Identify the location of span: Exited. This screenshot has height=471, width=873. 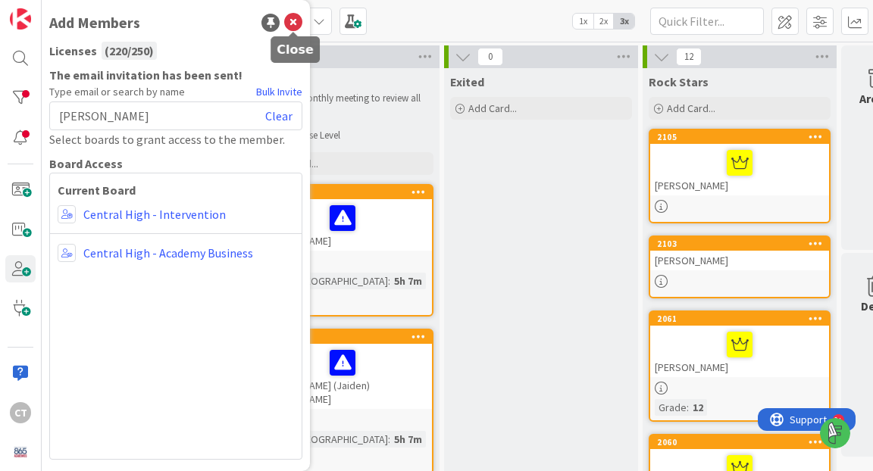
(467, 82).